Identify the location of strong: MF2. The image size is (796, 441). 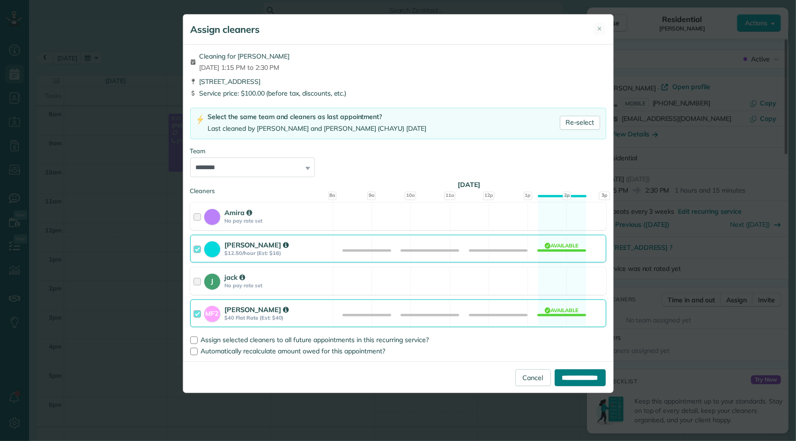
(212, 312).